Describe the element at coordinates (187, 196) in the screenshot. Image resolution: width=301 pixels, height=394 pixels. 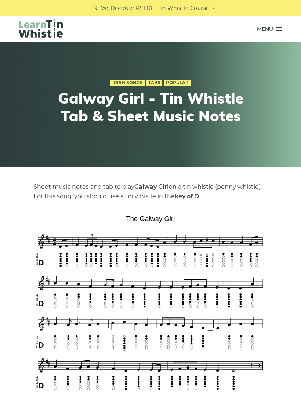
I see `strong: key of D` at that location.